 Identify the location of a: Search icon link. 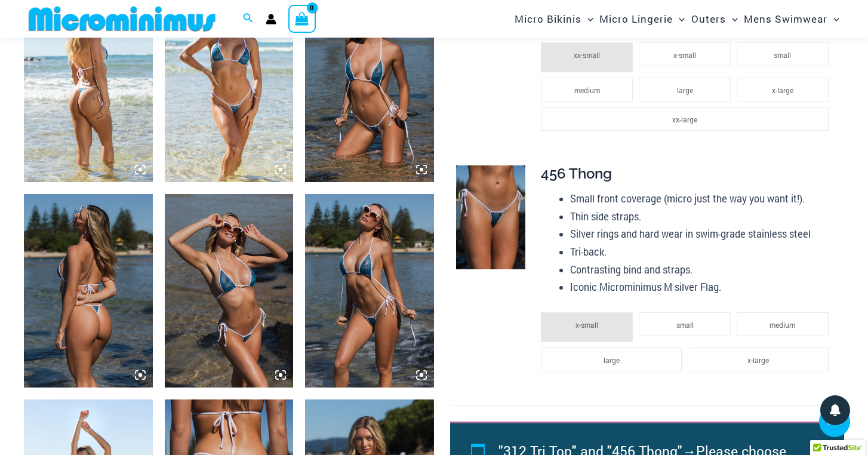
(248, 19).